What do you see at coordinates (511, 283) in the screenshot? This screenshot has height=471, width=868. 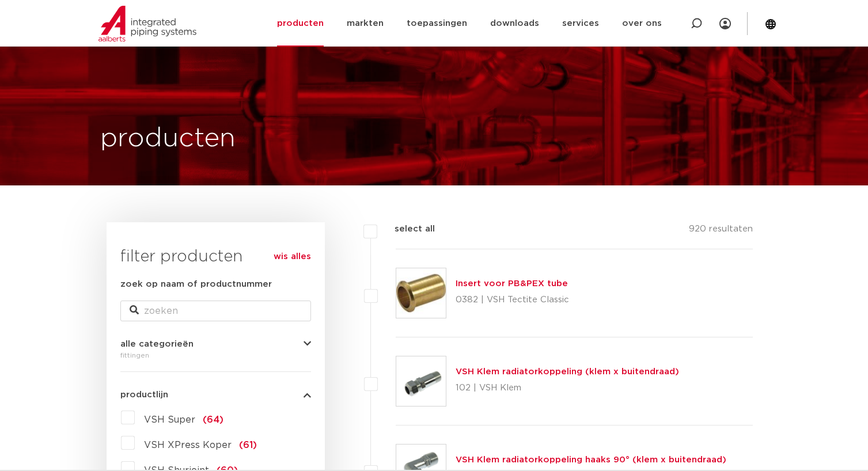 I see `a: Insert voor PB&PEX tube` at bounding box center [511, 283].